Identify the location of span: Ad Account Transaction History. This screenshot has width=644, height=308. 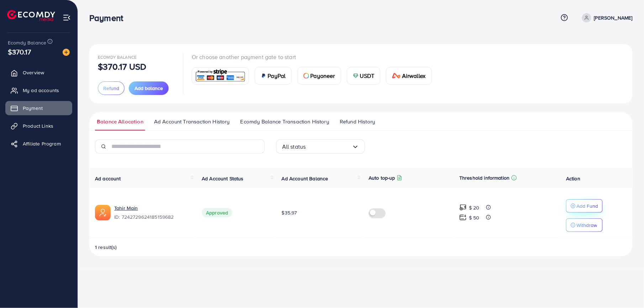
(192, 122).